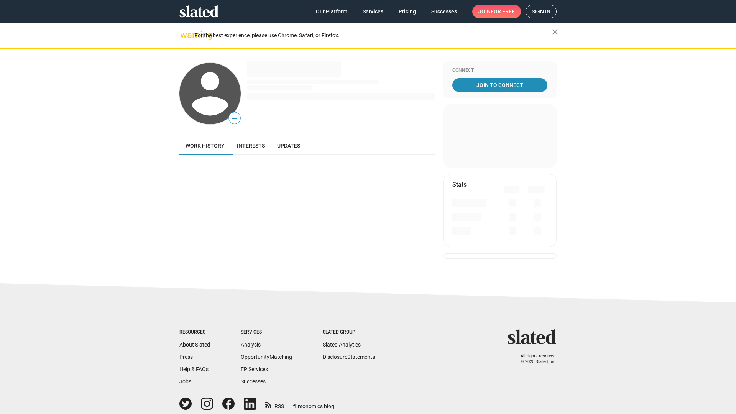 Image resolution: width=736 pixels, height=414 pixels. What do you see at coordinates (195, 332) in the screenshot?
I see `div: Resources` at bounding box center [195, 332].